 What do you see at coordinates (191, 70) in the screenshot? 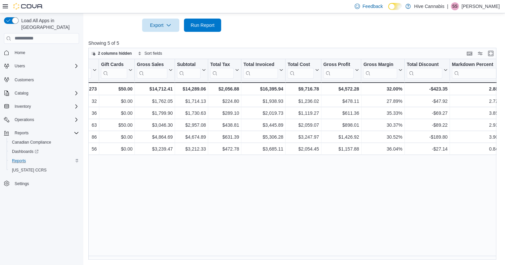
I see `button: Subtotal` at bounding box center [191, 70].